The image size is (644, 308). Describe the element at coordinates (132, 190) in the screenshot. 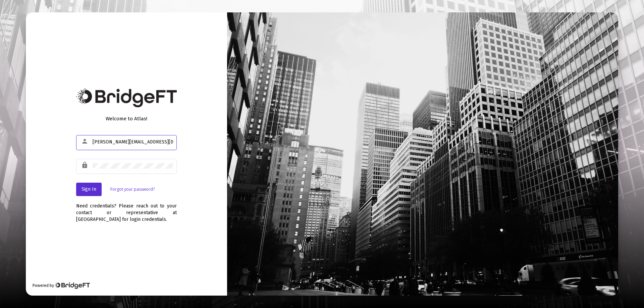

I see `a: Forgot your password?` at that location.